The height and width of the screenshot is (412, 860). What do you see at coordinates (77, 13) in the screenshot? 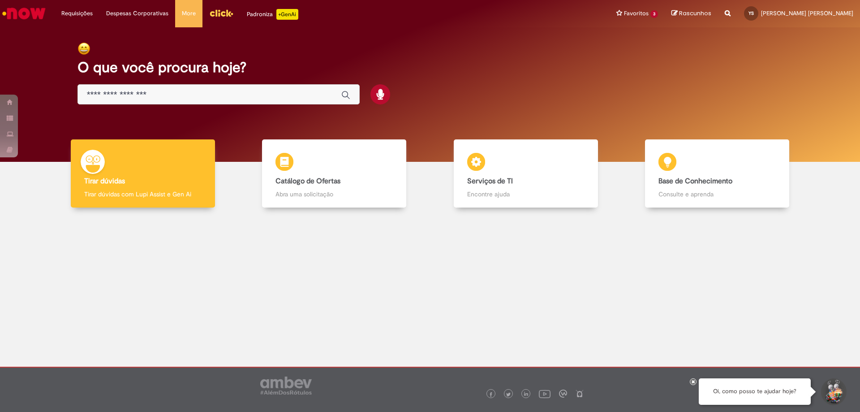
I see `span: Requisições` at bounding box center [77, 13].